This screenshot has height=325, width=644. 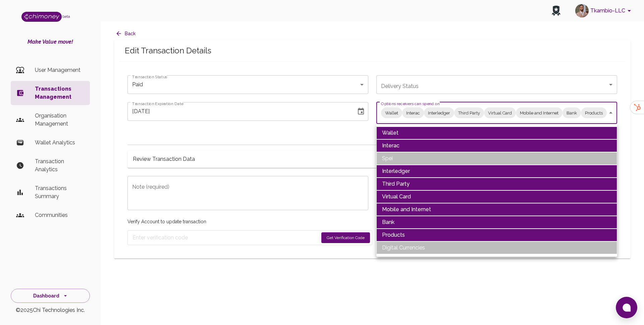 I want to click on li: Spei, so click(x=496, y=159).